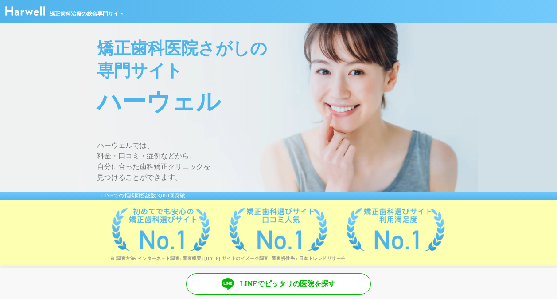  Describe the element at coordinates (25, 13) in the screenshot. I see `a: ハーウェル` at that location.